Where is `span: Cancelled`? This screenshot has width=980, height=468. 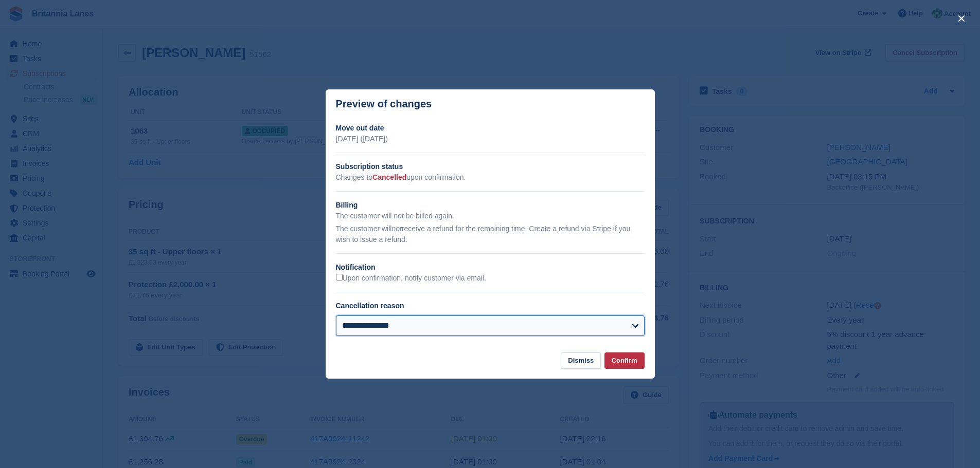 span: Cancelled is located at coordinates (390, 177).